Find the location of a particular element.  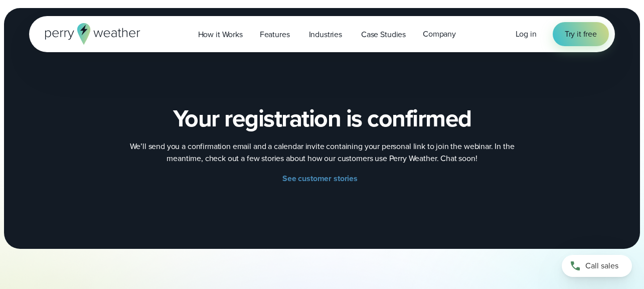

a: See customer stories is located at coordinates (322, 179).